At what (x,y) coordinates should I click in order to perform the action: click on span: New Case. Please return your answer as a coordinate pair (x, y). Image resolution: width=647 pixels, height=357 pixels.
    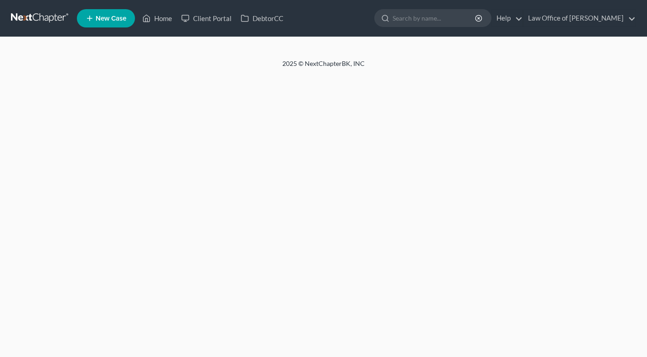
    Looking at the image, I should click on (111, 18).